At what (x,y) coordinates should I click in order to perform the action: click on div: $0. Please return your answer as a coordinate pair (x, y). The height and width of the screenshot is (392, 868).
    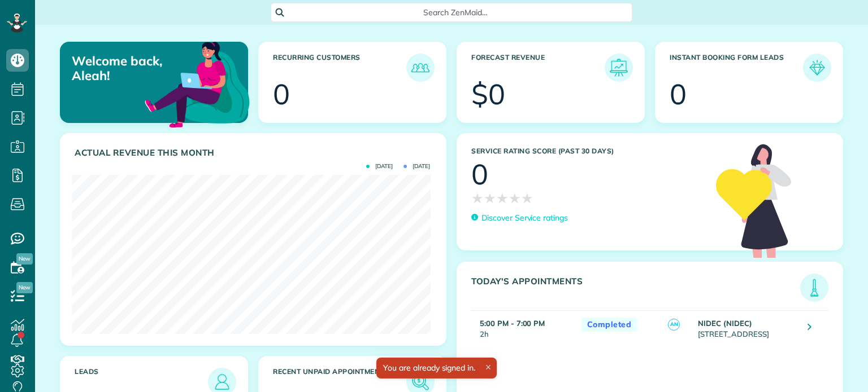
    Looking at the image, I should click on (488, 94).